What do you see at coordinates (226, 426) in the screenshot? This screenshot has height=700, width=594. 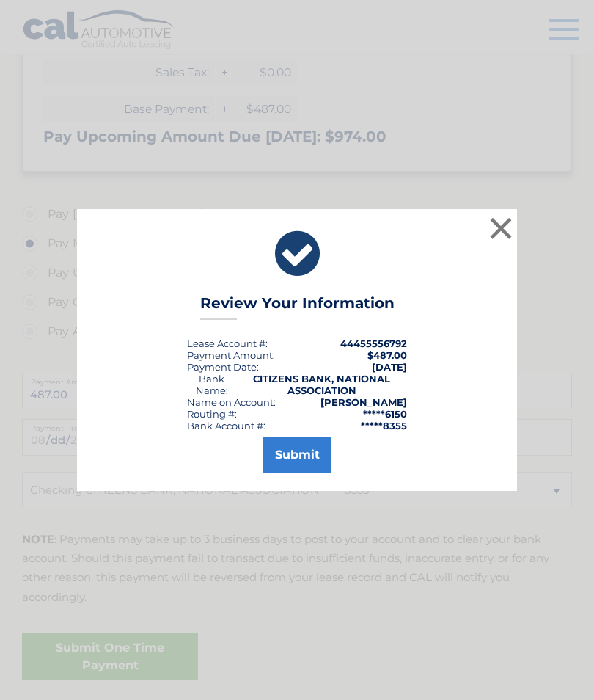 I see `div: Bank Account #:` at bounding box center [226, 426].